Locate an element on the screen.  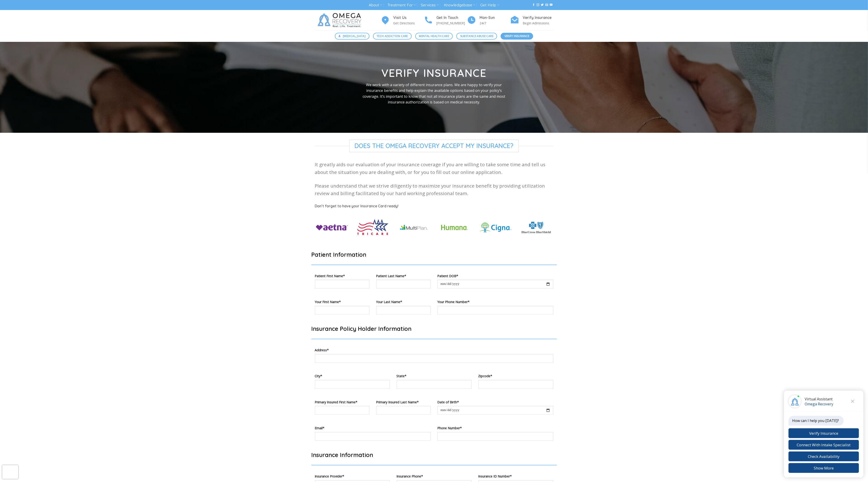
span: Does The Omega Recovery Accept My Insurance? is located at coordinates (434, 146).